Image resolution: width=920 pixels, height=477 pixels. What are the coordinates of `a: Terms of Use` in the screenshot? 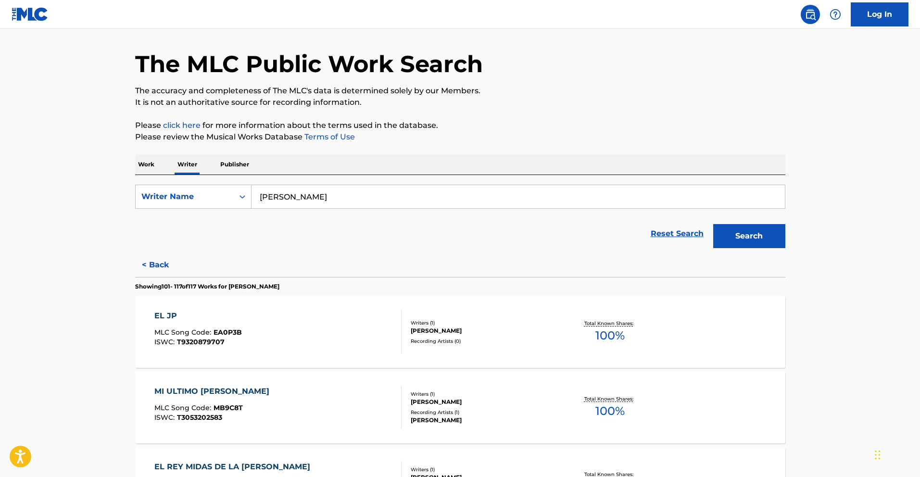 It's located at (328, 137).